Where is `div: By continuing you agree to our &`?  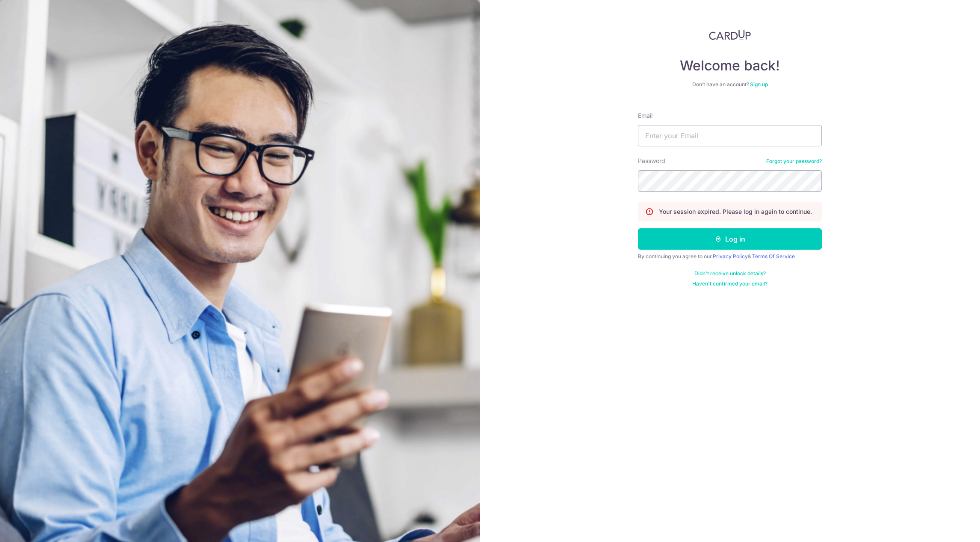
div: By continuing you agree to our & is located at coordinates (730, 256).